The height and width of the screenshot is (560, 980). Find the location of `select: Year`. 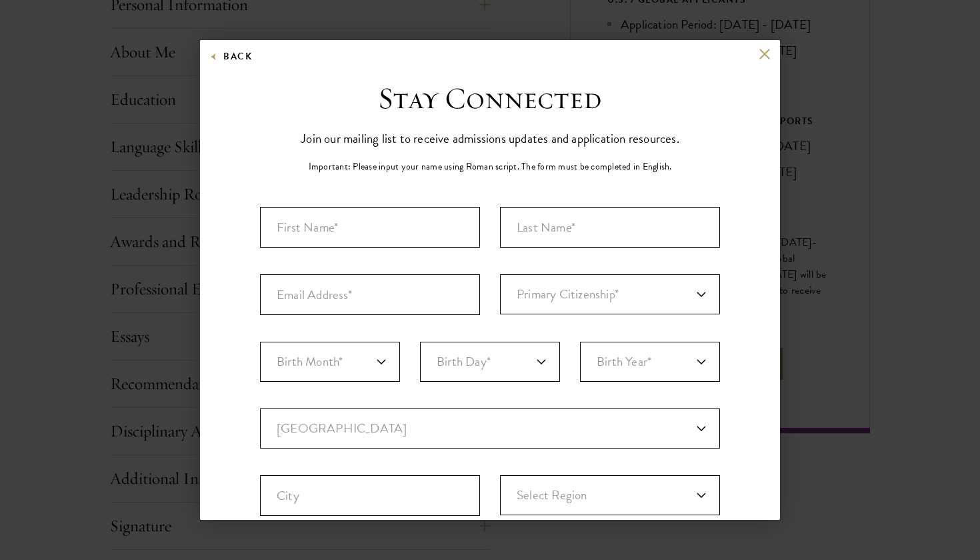

select: Year is located at coordinates (650, 362).